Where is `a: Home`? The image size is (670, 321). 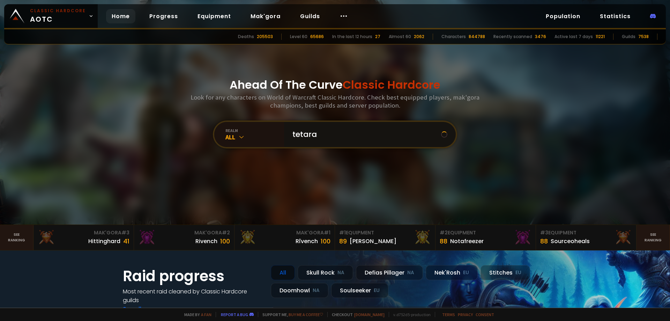 a: Home is located at coordinates (121, 16).